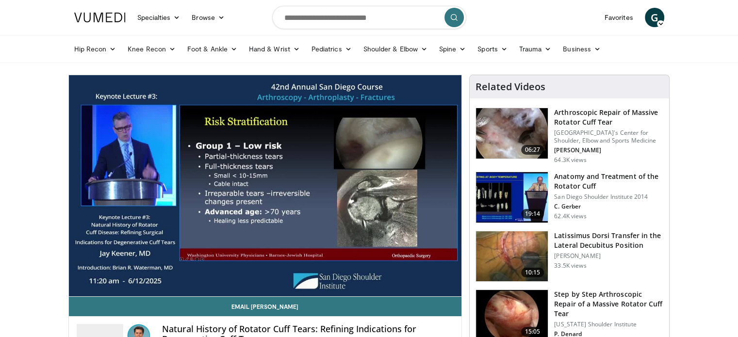 The height and width of the screenshot is (337, 738). Describe the element at coordinates (512, 198) in the screenshot. I see `img: 58008271-3059-4eea-87a5-8726eb53a503.150x105_q85_crop-smart_upscale.jpg` at that location.